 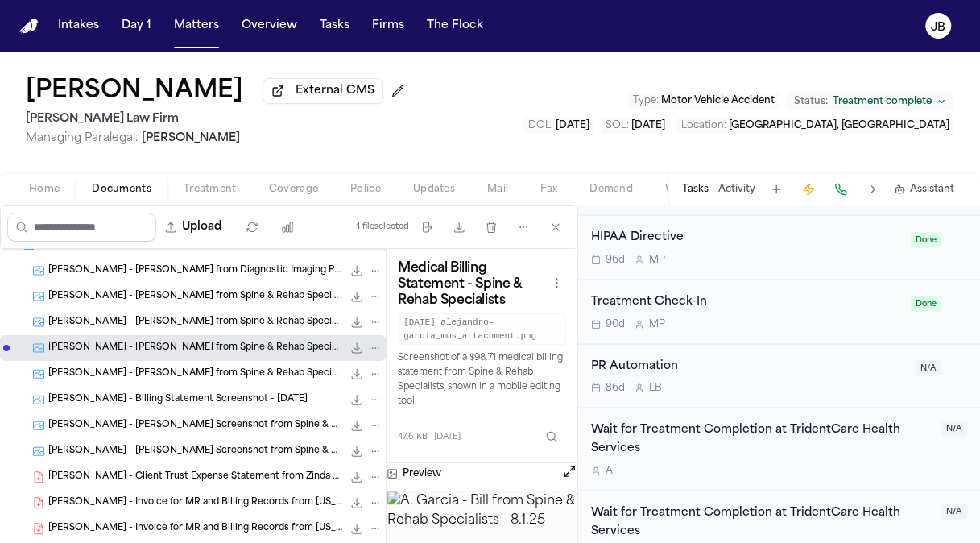 I want to click on span: SOL :, so click(x=617, y=126).